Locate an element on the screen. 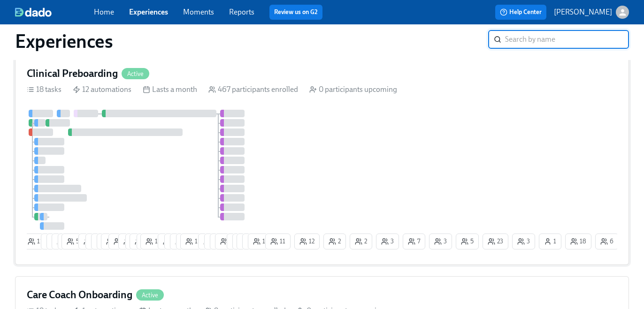 The image size is (644, 309). button: 10 is located at coordinates (91, 242).